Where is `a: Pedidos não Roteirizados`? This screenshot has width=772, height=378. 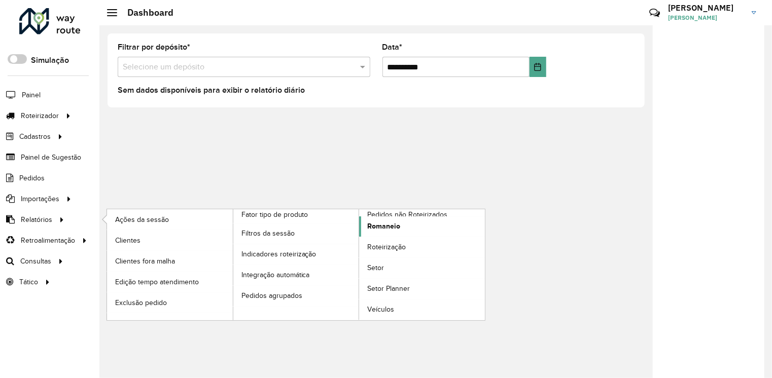 a: Pedidos não Roteirizados is located at coordinates (359, 265).